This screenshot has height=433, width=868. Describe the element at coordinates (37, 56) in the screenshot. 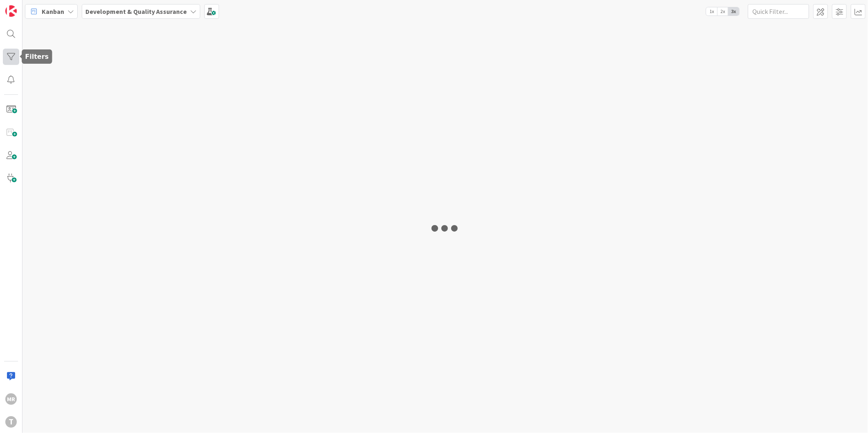

I see `h5: Filters` at that location.